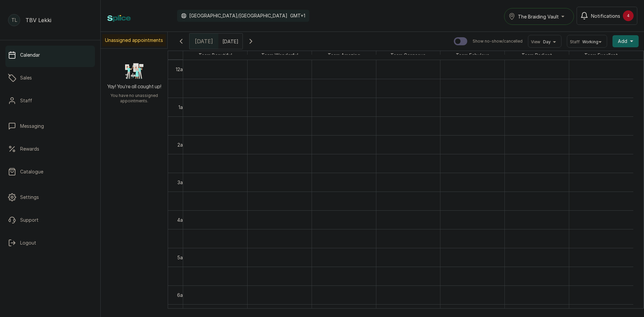 This screenshot has width=644, height=317. I want to click on p: Support, so click(29, 220).